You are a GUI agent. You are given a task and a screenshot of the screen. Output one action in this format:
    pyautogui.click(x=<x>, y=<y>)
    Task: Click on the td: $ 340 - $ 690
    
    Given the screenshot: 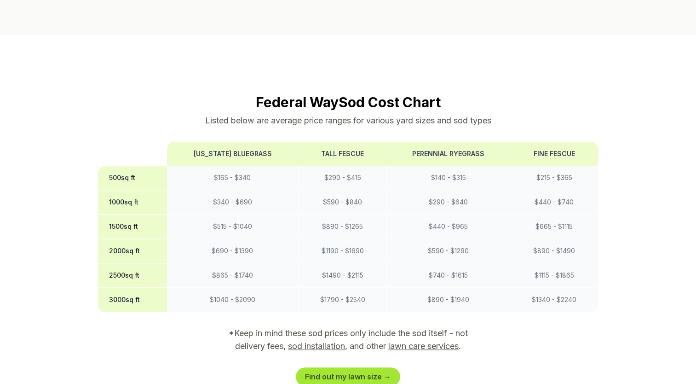 What is the action you would take?
    pyautogui.click(x=232, y=202)
    